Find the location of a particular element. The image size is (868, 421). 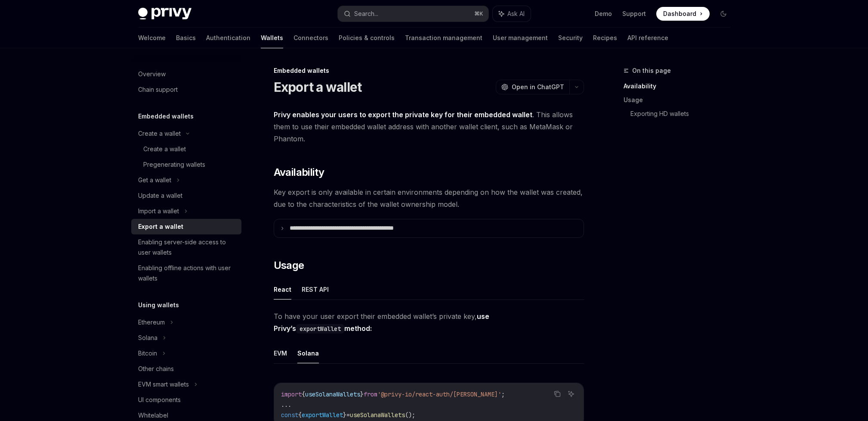

button: EVM is located at coordinates (280, 353).